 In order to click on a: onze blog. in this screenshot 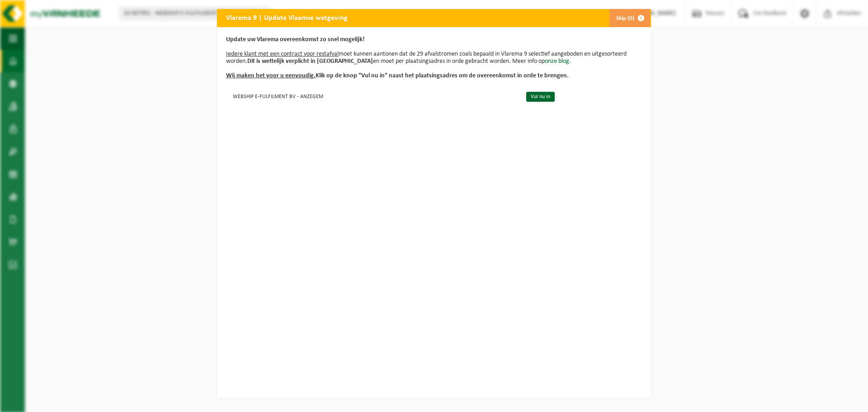, I will do `click(558, 61)`.